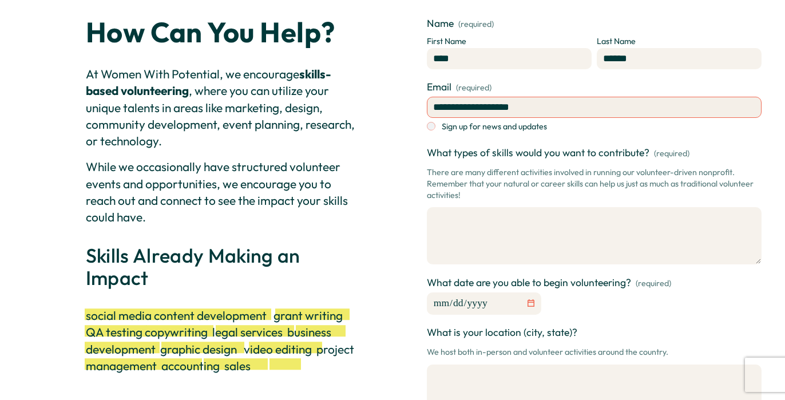 This screenshot has width=785, height=400. I want to click on p: While we occasionally have structured volunteer events and opportunities, we encourage you to rea..., so click(222, 192).